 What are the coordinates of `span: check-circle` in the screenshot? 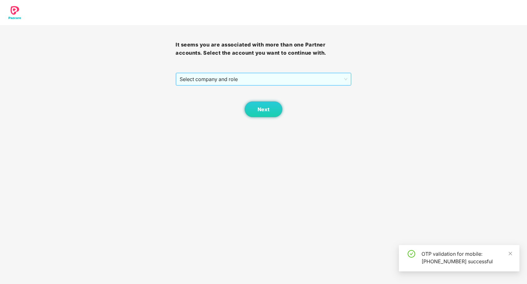 It's located at (412, 254).